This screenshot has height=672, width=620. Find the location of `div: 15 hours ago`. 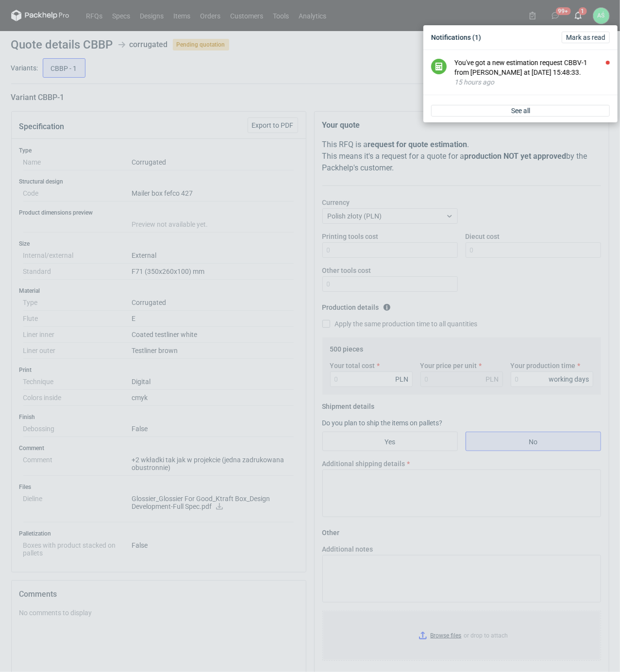

div: 15 hours ago is located at coordinates (532, 82).